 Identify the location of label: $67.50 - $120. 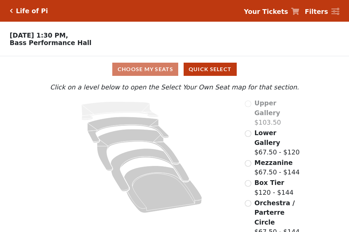
(278, 142).